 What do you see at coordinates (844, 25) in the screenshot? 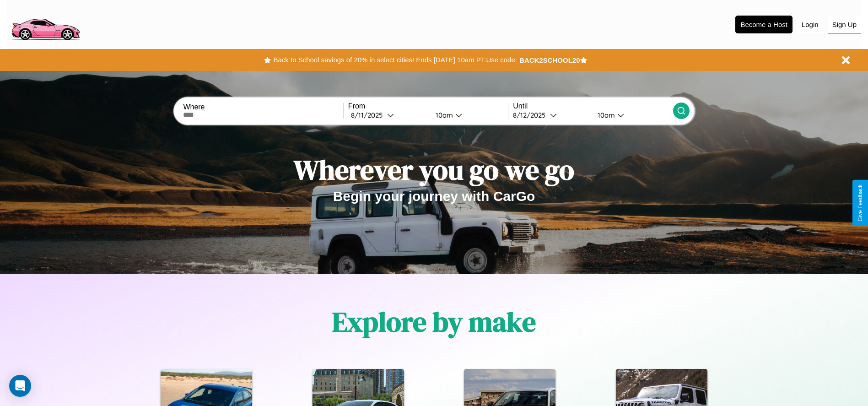
I see `button: Sign Up` at bounding box center [844, 25].